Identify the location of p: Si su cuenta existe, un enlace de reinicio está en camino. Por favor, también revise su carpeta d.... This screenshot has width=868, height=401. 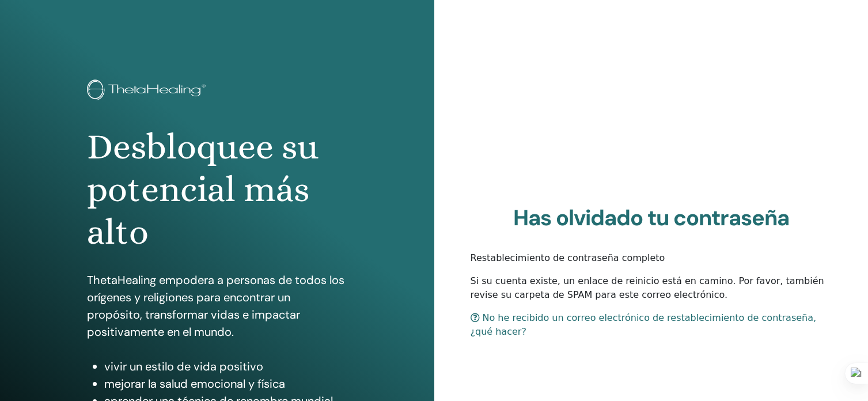
(651, 288).